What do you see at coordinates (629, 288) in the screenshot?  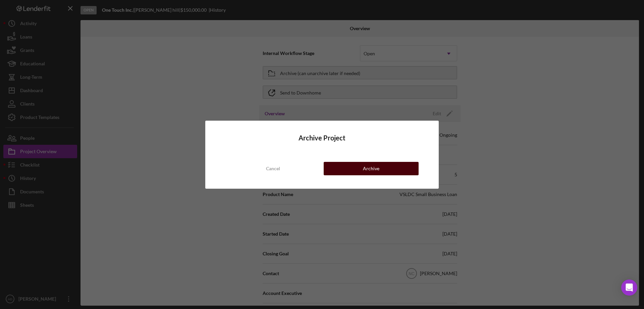 I see `div: Open Intercom Messenger` at bounding box center [629, 288].